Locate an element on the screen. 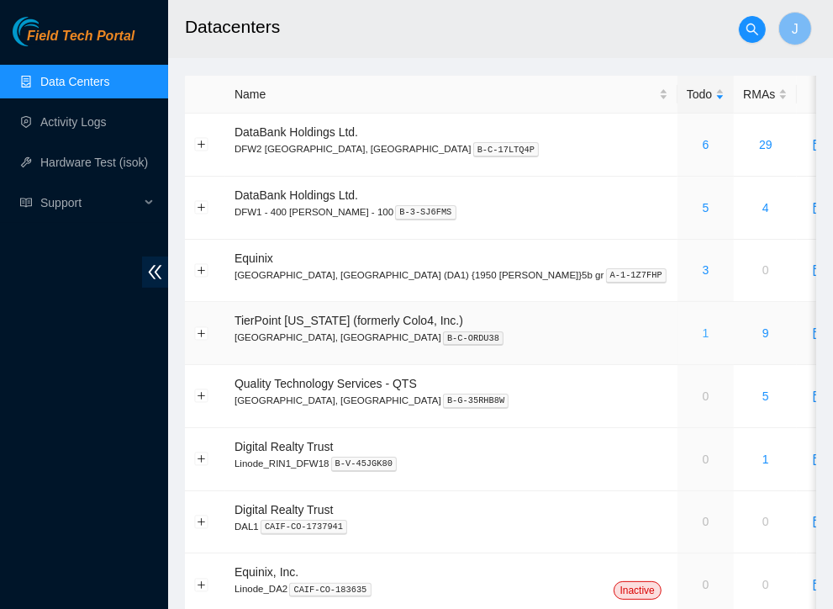 This screenshot has width=833, height=609. span: Inactive is located at coordinates (637, 590).